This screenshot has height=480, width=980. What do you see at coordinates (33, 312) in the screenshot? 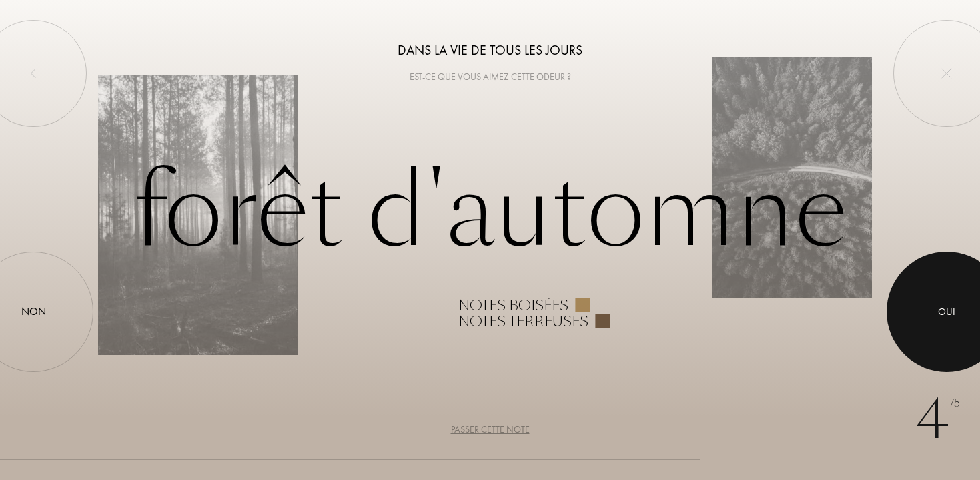
I see `div: Non` at bounding box center [33, 312].